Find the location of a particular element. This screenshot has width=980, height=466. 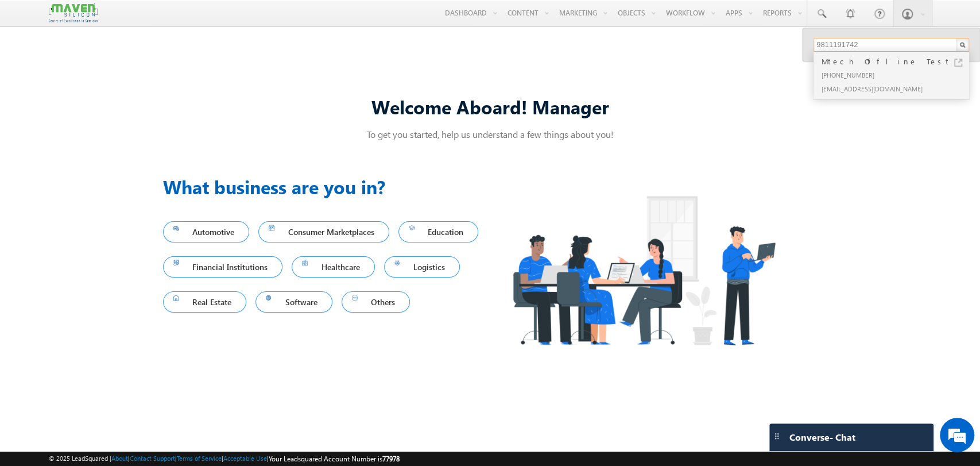

span: Real Estate is located at coordinates (205, 301).